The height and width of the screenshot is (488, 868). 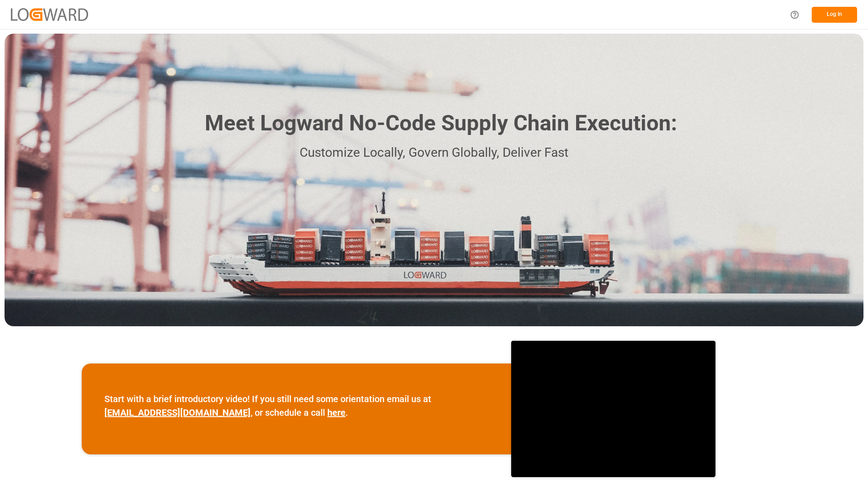 I want to click on a: here, so click(x=336, y=412).